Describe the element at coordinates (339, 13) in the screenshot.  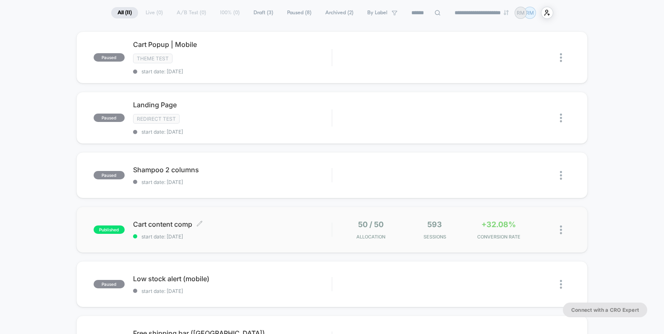
I see `span: Archived ( 2 )` at that location.